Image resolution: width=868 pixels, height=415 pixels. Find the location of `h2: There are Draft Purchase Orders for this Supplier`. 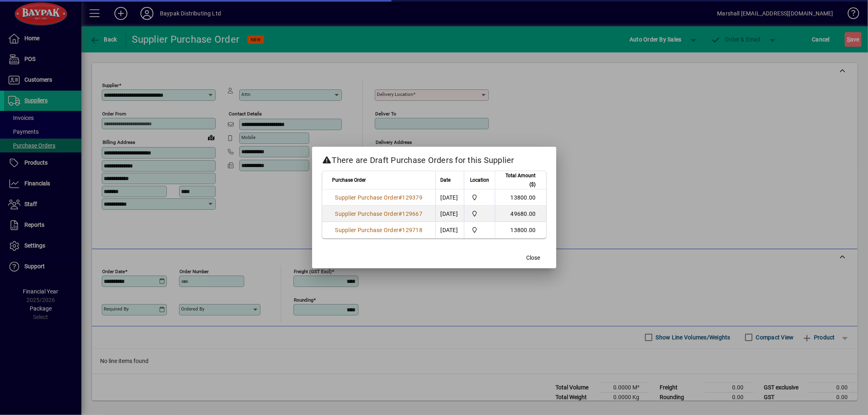

h2: There are Draft Purchase Orders for this Supplier is located at coordinates (434, 159).